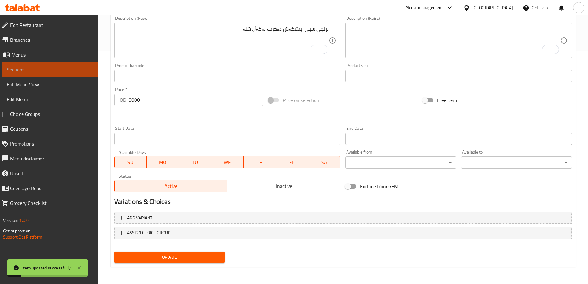  Describe the element at coordinates (163, 162) in the screenshot. I see `button: MO` at that location.